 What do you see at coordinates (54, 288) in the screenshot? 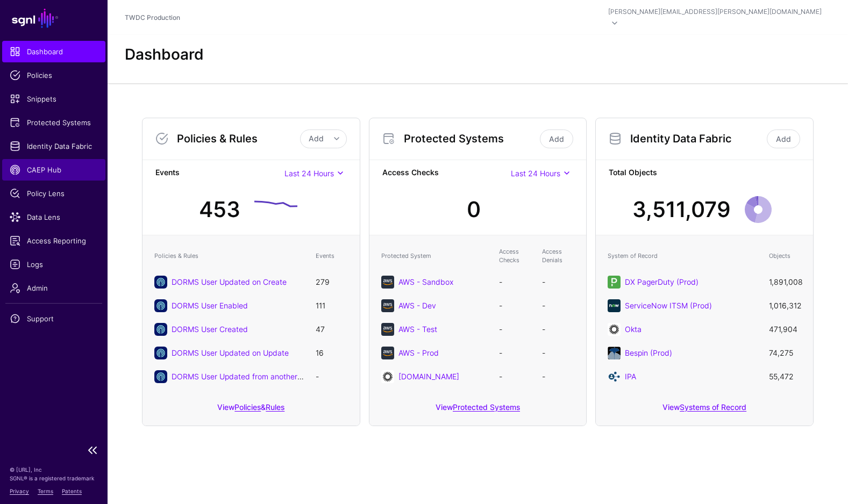
I see `span: Admin` at bounding box center [54, 288].